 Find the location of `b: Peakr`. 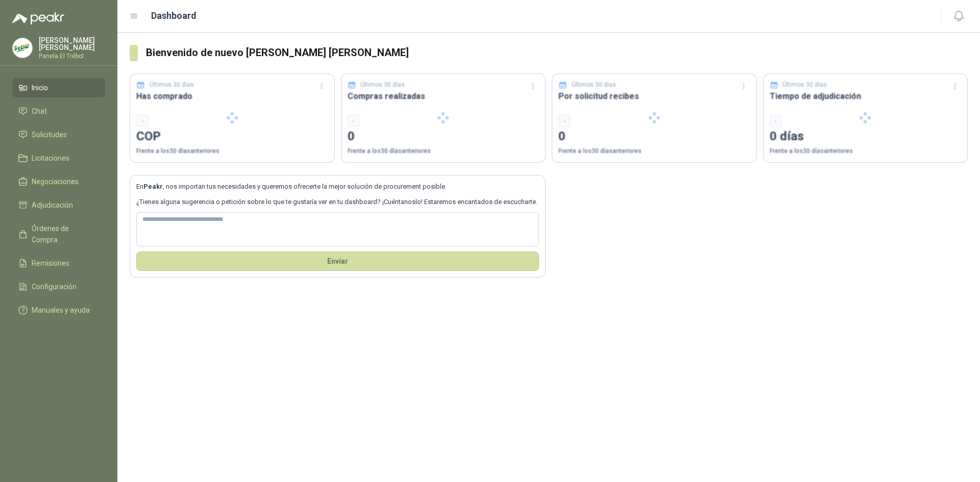

b: Peakr is located at coordinates (153, 186).